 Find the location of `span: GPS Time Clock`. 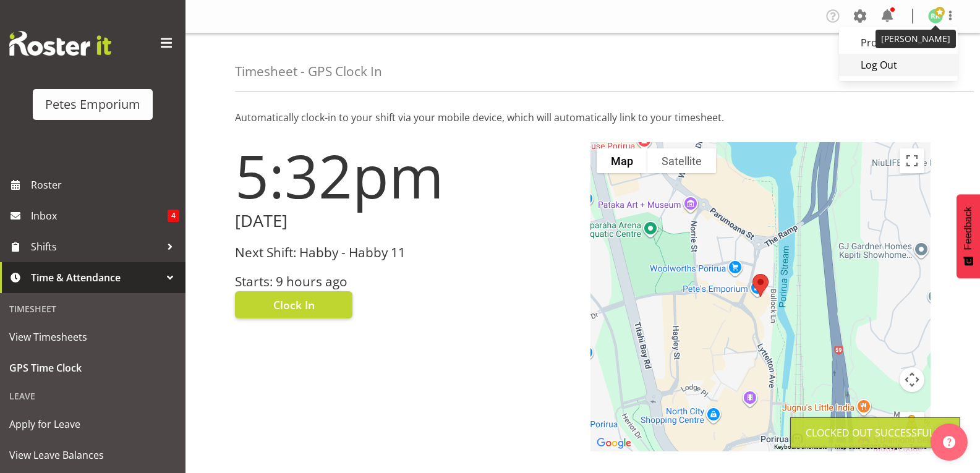

span: GPS Time Clock is located at coordinates (93, 368).